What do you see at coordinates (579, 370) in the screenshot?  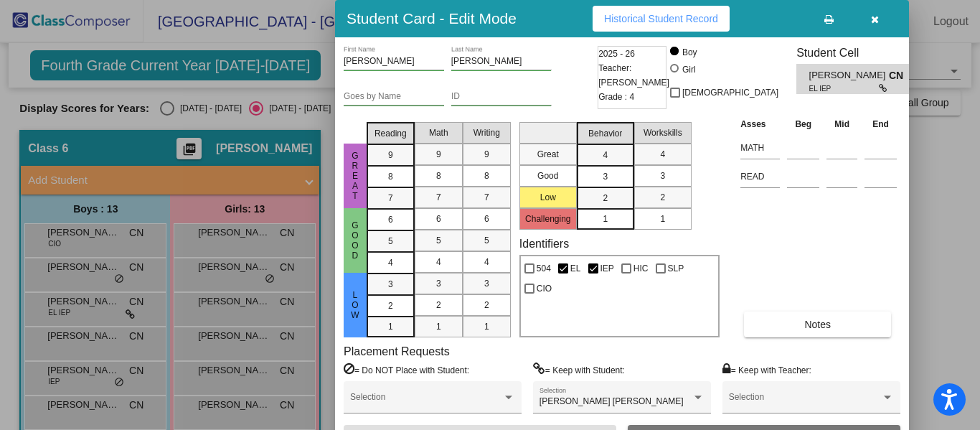 I see `label: = Keep with Student:` at bounding box center [579, 370].